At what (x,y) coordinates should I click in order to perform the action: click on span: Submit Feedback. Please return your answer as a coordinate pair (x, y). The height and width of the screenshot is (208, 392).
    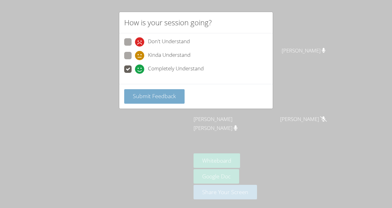
    Looking at the image, I should click on (155, 96).